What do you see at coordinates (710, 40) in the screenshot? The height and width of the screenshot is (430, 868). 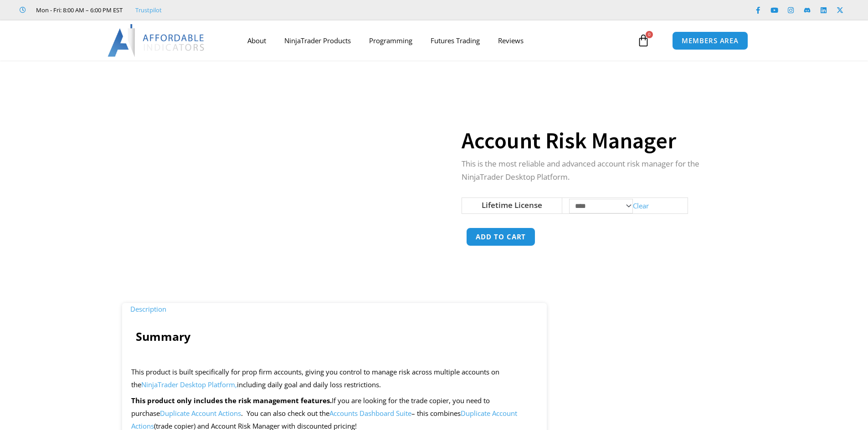 I see `a: MEMBERS AREA` at bounding box center [710, 40].